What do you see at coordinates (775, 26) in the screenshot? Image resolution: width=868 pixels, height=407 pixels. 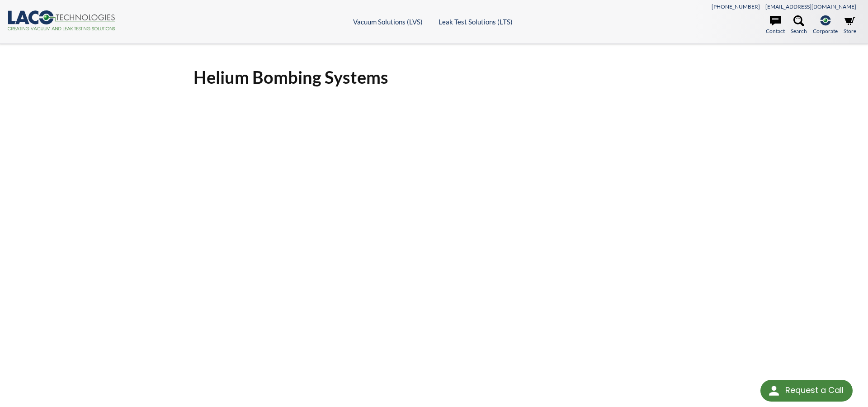 I see `a: Contact` at bounding box center [775, 26].